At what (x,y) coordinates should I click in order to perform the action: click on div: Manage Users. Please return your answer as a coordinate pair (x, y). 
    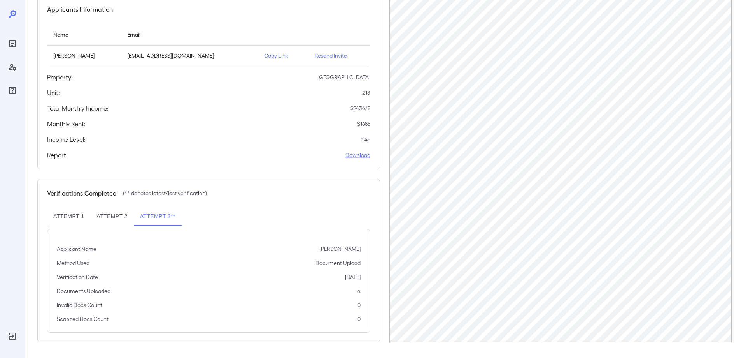
    Looking at the image, I should click on (12, 67).